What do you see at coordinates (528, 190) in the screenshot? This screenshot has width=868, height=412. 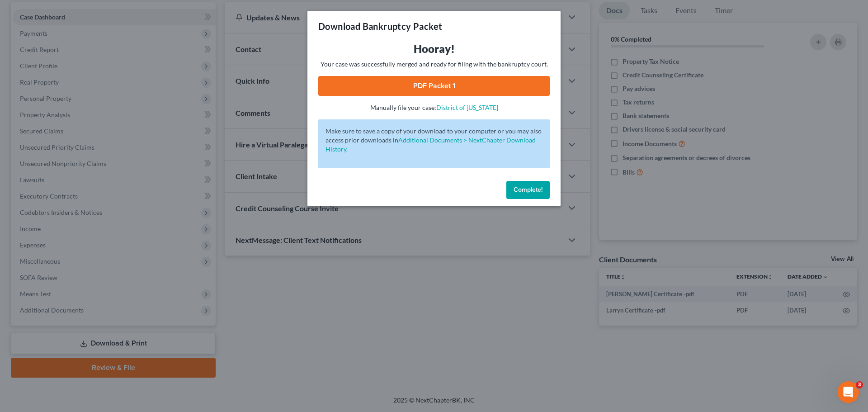 I see `button: Complete!` at bounding box center [528, 190].